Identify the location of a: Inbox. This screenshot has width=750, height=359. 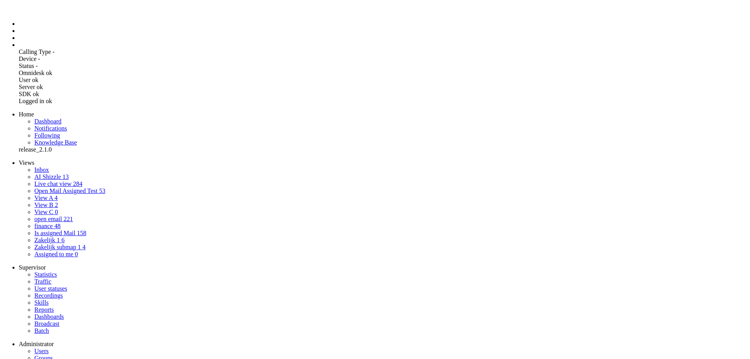
(41, 169).